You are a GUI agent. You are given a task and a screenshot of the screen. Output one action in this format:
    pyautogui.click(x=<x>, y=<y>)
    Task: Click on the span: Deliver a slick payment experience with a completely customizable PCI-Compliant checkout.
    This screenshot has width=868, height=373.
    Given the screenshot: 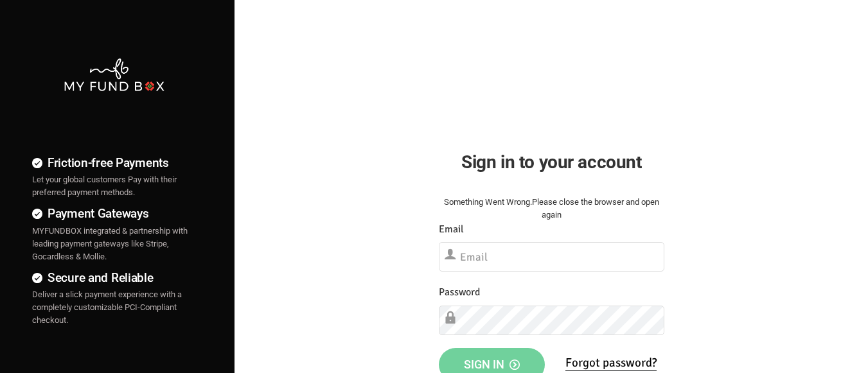 What is the action you would take?
    pyautogui.click(x=107, y=307)
    